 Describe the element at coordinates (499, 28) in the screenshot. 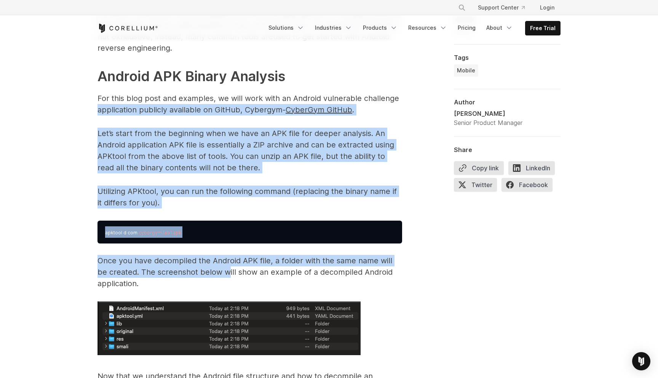

I see `a: About` at that location.